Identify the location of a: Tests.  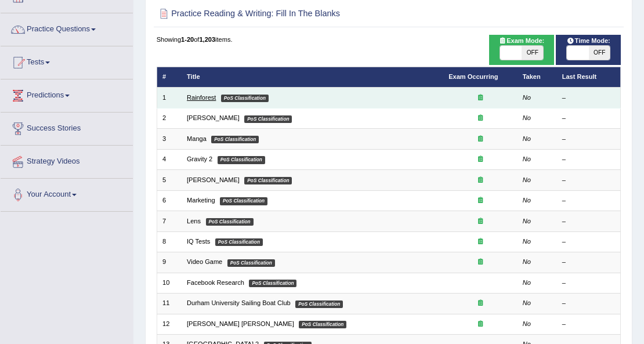
(67, 61).